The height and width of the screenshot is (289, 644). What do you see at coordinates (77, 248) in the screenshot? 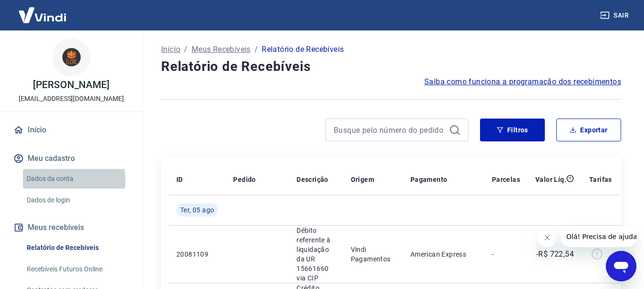
I see `a: Relatório de Recebíveis` at bounding box center [77, 248].